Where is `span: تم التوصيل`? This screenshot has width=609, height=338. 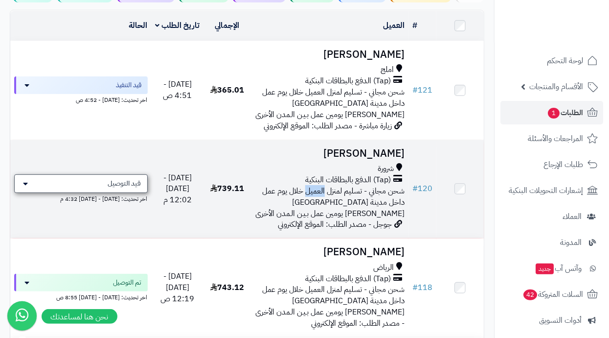
span: تم التوصيل is located at coordinates (127, 282).